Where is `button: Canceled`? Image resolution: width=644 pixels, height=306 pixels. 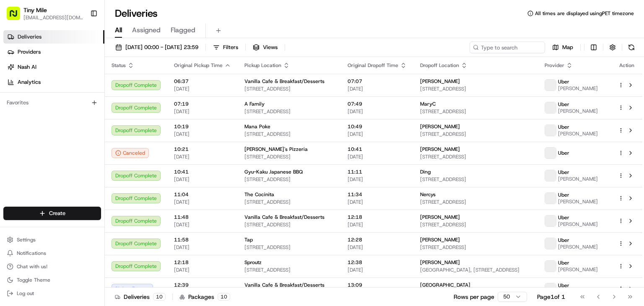
button: Canceled is located at coordinates (130, 153).